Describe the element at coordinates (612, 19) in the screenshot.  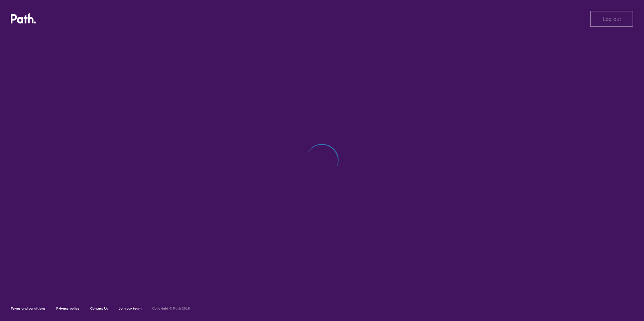
I see `button: Log out` at that location.